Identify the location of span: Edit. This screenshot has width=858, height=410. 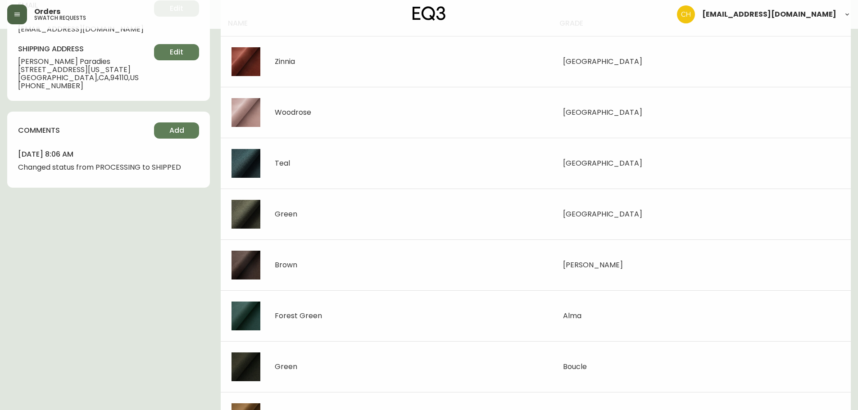
(176, 52).